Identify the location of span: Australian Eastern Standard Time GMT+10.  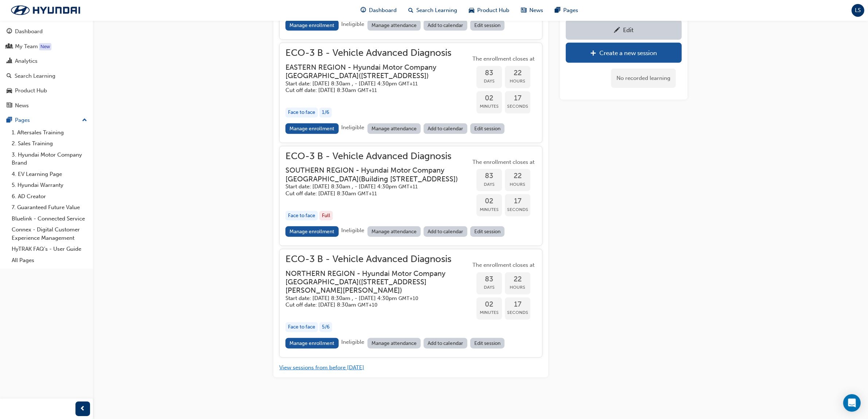
(408, 298).